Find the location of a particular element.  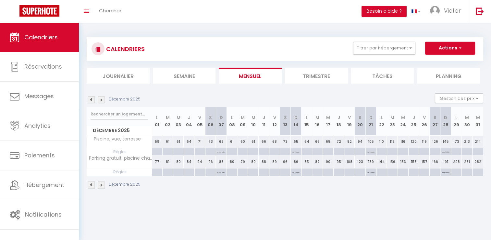

div: 84 is located at coordinates (189, 161).